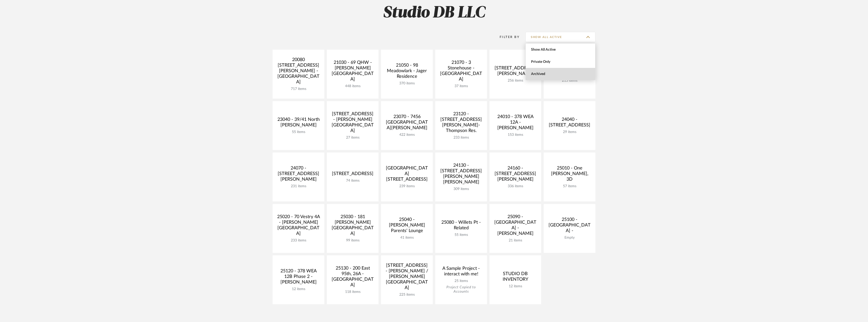 The height and width of the screenshot is (322, 868). I want to click on div: 37 items, so click(461, 86).